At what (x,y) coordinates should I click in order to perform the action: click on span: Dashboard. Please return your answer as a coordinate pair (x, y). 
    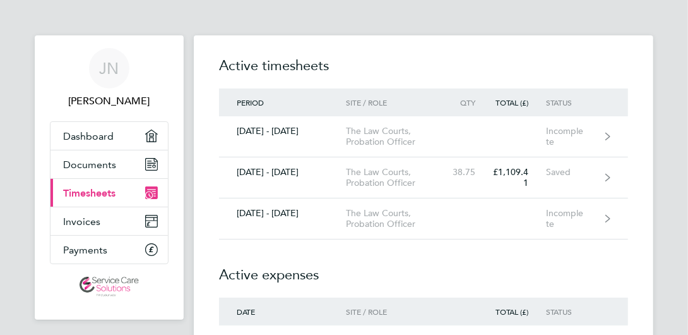
    Looking at the image, I should click on (88, 136).